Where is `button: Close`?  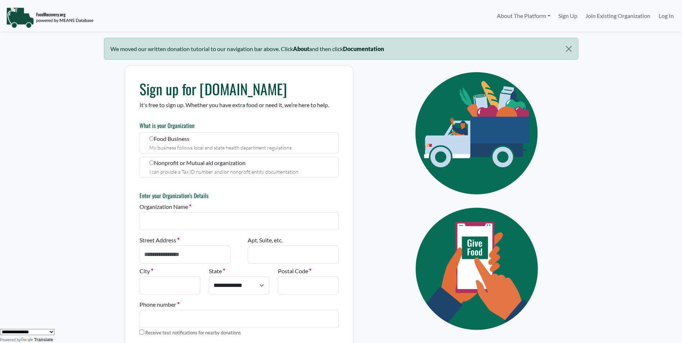 button: Close is located at coordinates (568, 49).